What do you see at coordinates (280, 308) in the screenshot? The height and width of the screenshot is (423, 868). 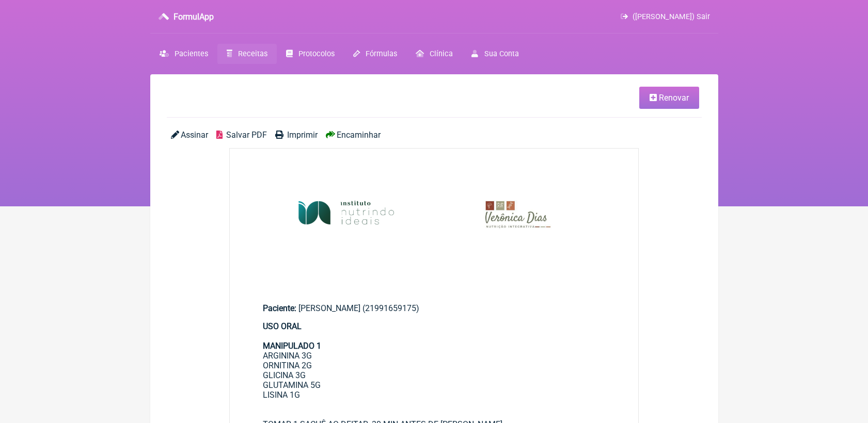 I see `span: Paciente:` at bounding box center [280, 308].